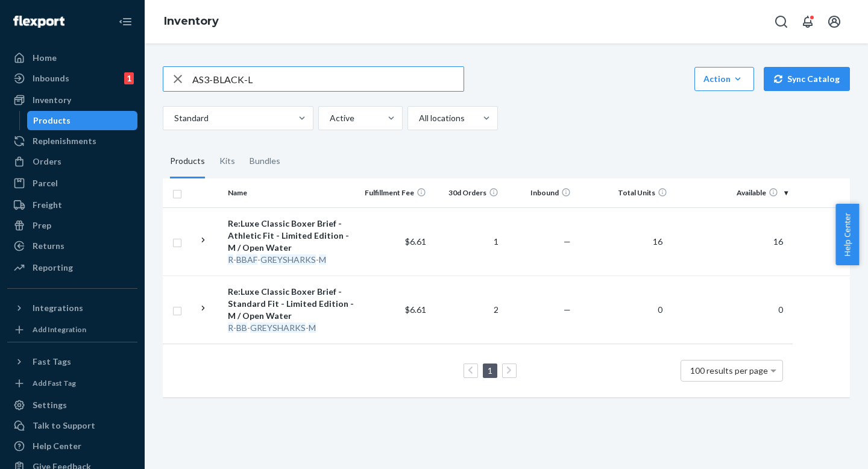  Describe the element at coordinates (732, 193) in the screenshot. I see `th: Available` at that location.